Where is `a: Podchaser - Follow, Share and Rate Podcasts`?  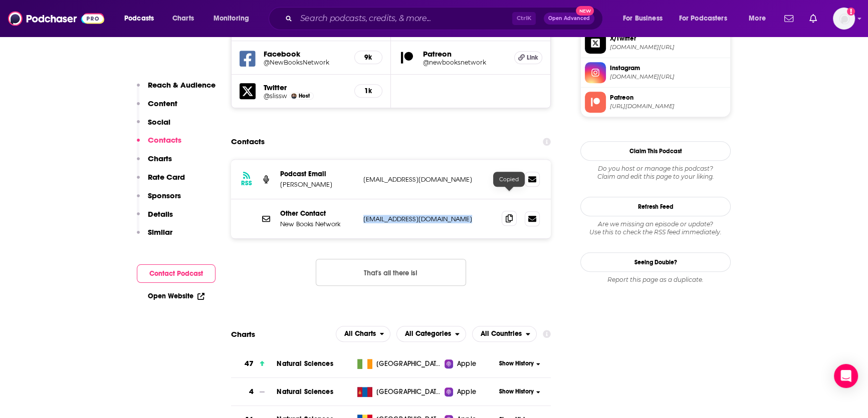
a: Podchaser - Follow, Share and Rate Podcasts is located at coordinates (56, 18).